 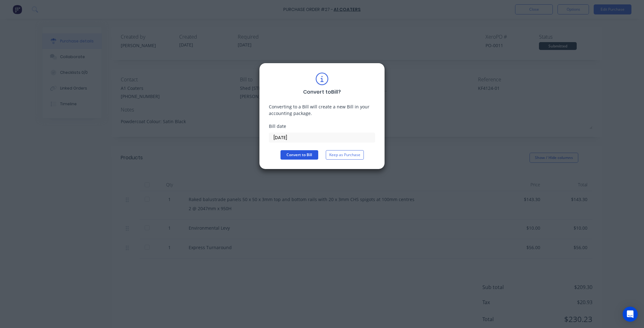 What do you see at coordinates (630, 314) in the screenshot?
I see `div: Open Intercom Messenger` at bounding box center [630, 314].